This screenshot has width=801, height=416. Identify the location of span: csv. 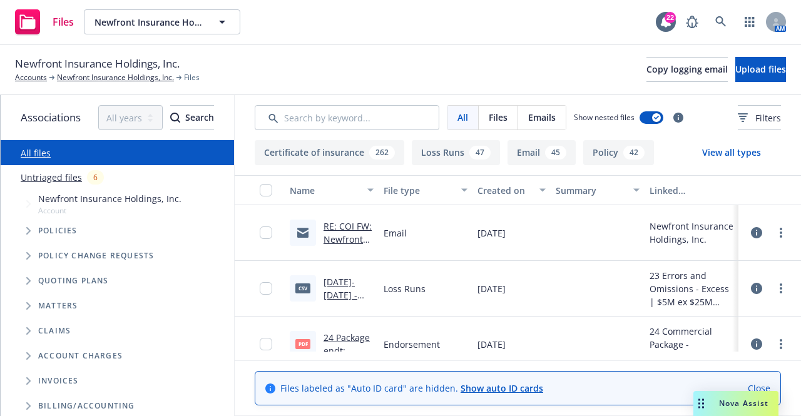
(303, 288).